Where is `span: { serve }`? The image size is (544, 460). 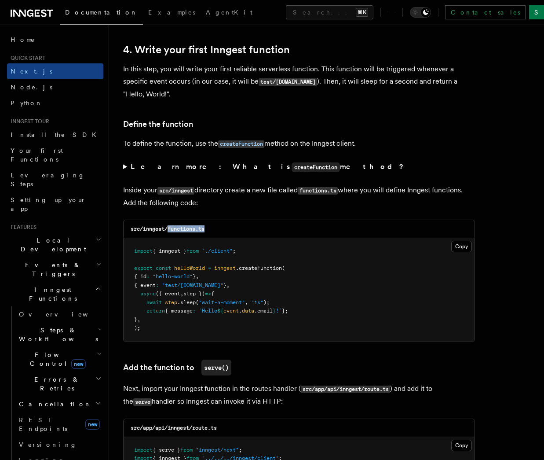
span: { serve } is located at coordinates (166, 449).